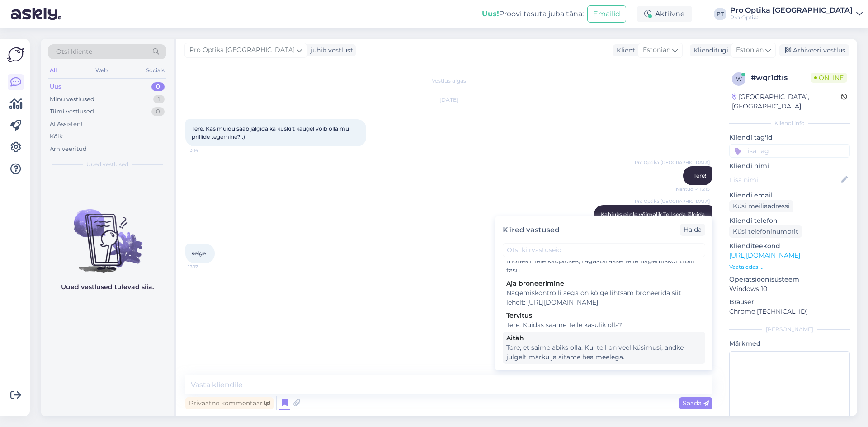 Image resolution: width=868 pixels, height=427 pixels. Describe the element at coordinates (784, 180) in the screenshot. I see `input: Lisa nimi` at that location.